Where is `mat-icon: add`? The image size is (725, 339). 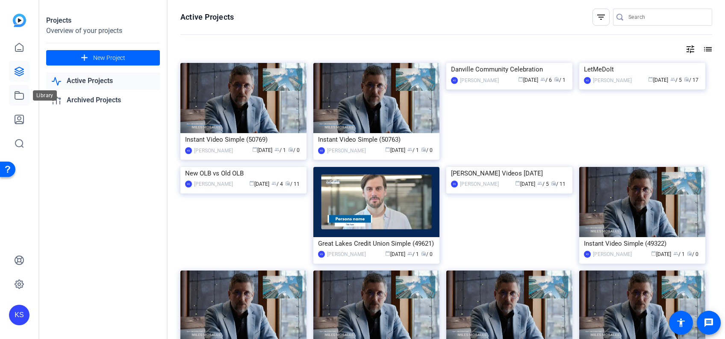
mat-icon: add is located at coordinates (84, 58).